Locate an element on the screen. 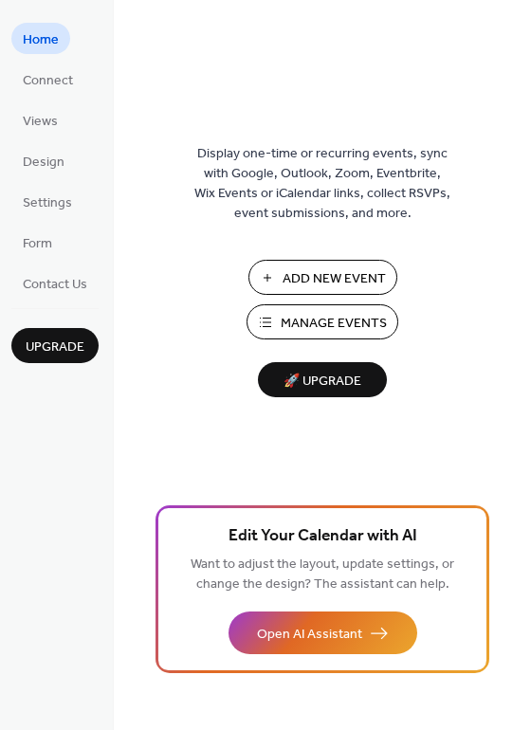 This screenshot has height=730, width=531. span: Want to adjust the layout, update settings, or change the design? The assistant can help. is located at coordinates (322, 574).